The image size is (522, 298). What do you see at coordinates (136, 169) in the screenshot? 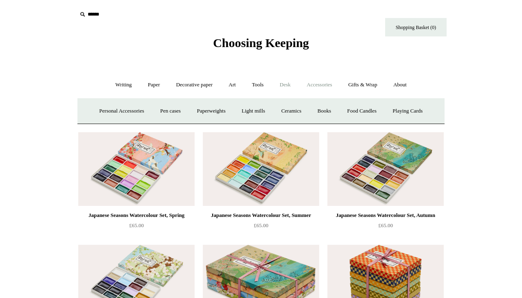
I see `img: Japanese Seasons Watercolour Set, Spring` at bounding box center [136, 169].